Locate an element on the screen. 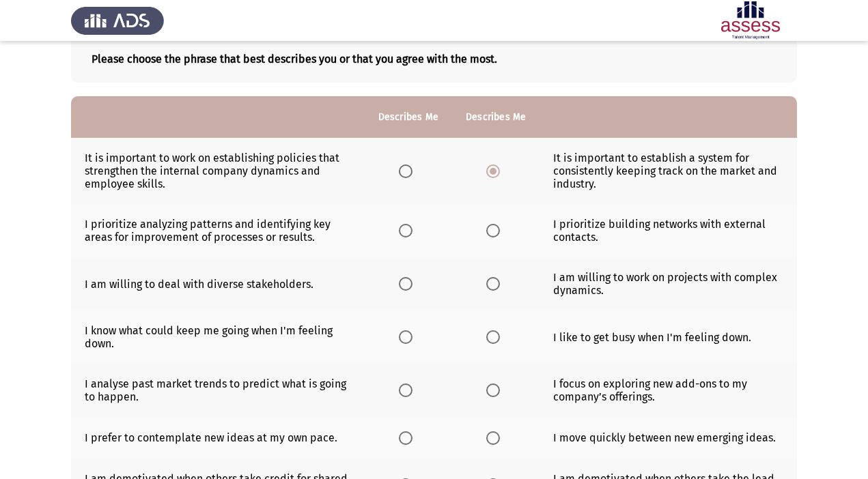  td: I prefer to contemplate new ideas at my own pace. is located at coordinates (218, 437).